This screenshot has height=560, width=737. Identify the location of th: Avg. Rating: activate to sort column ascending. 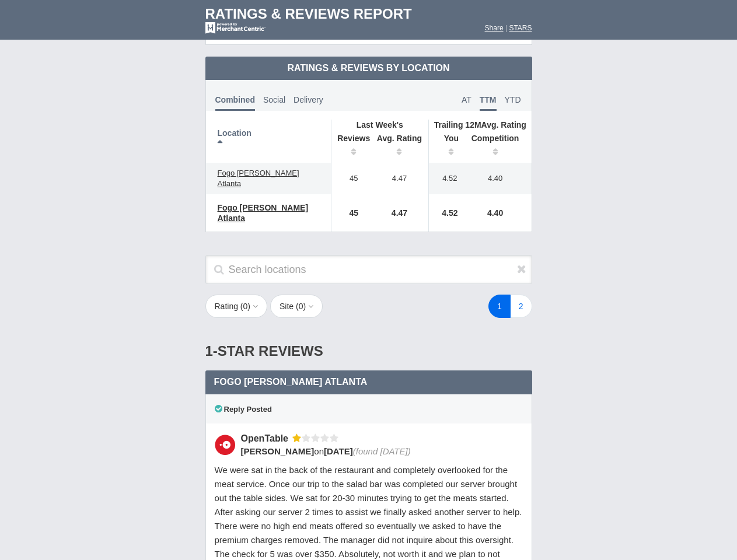
(400, 146).